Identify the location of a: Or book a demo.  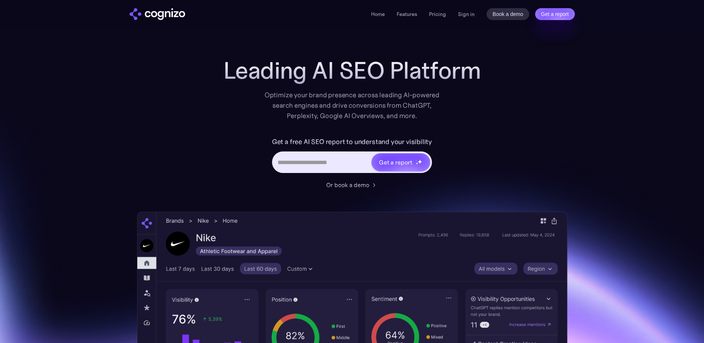
(352, 185).